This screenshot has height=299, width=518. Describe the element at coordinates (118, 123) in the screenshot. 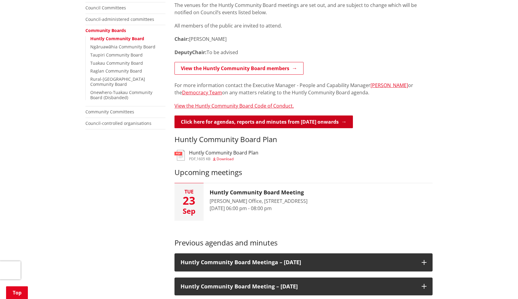

I see `a: Council-controlled organisations` at that location.